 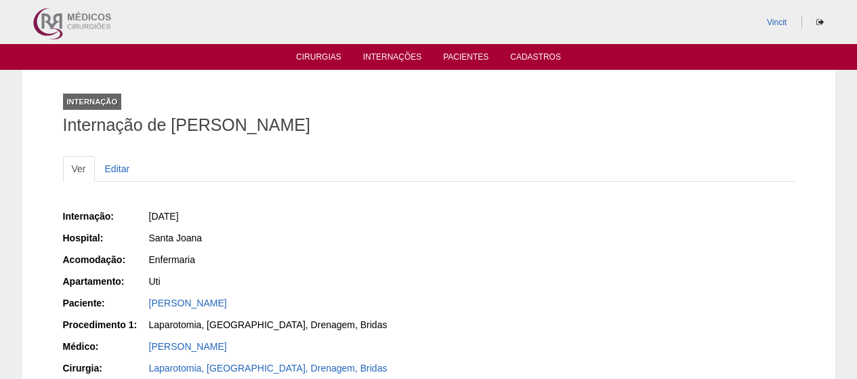 What do you see at coordinates (105, 260) in the screenshot?
I see `div: Acomodação:` at bounding box center [105, 260].